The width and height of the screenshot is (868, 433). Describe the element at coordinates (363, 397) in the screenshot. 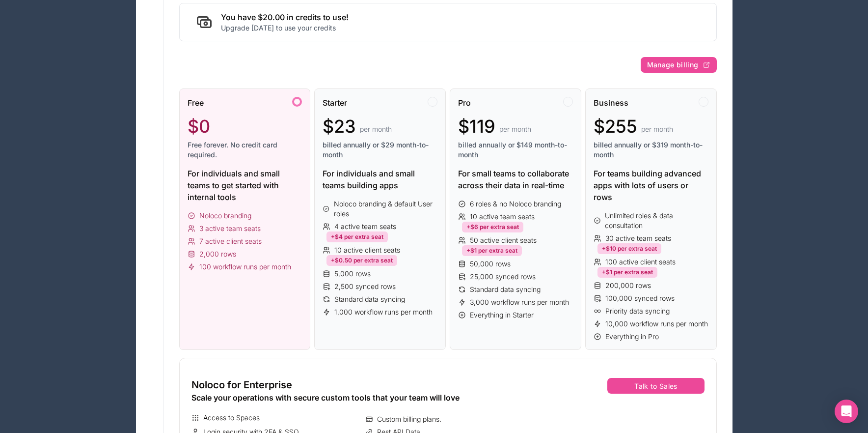

I see `div: Scale your operations with secure custom tools that your team will love` at that location.